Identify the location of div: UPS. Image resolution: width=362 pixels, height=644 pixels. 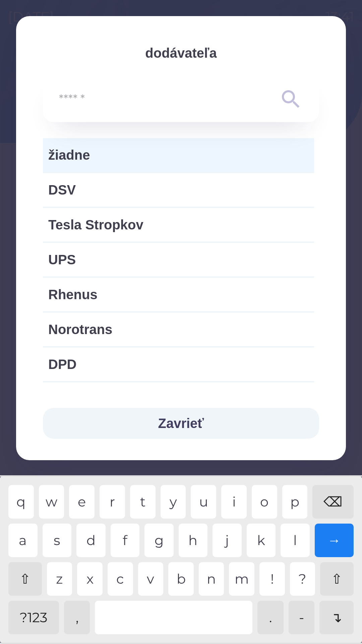
(178, 260).